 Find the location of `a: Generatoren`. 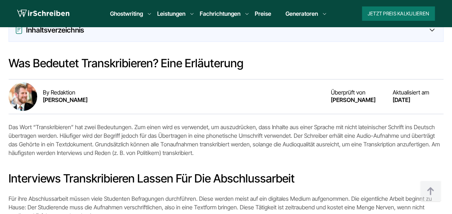

a: Generatoren is located at coordinates (301, 14).